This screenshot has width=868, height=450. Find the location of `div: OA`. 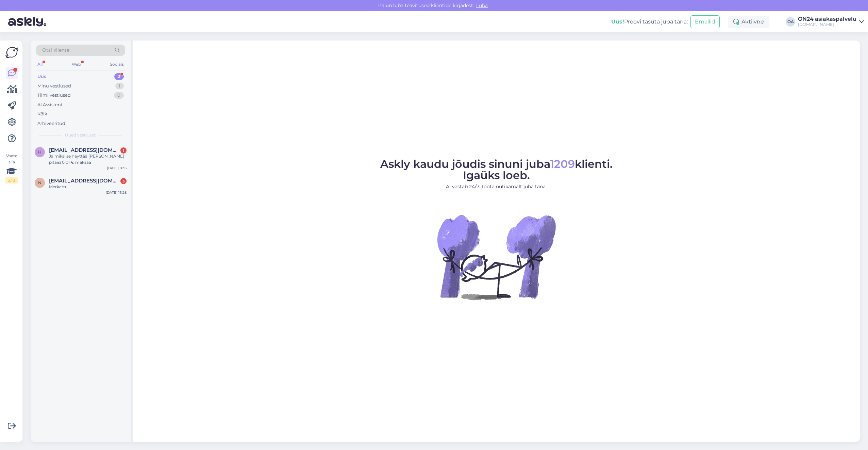

div: OA is located at coordinates (790, 22).